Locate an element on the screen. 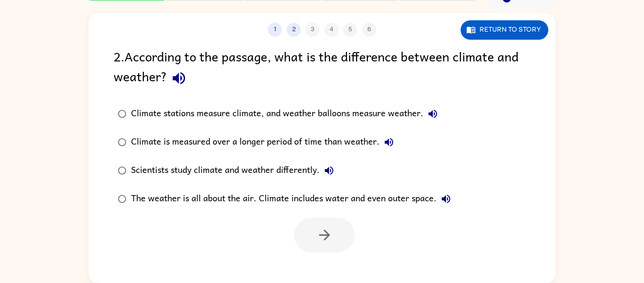 The height and width of the screenshot is (283, 644). div: Climate stations measure climate, and weather balloons measure weather. is located at coordinates (287, 114).